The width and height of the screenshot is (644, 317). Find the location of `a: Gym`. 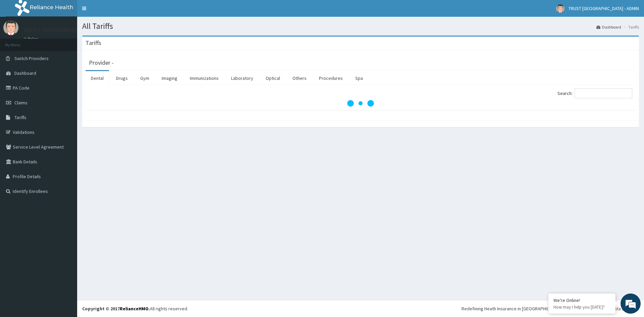

a: Gym is located at coordinates (145, 78).